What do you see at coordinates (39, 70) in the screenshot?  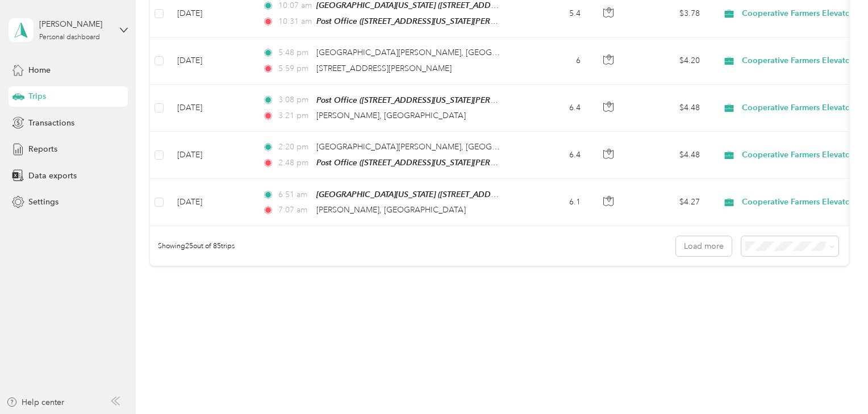 I see `span: Home` at bounding box center [39, 70].